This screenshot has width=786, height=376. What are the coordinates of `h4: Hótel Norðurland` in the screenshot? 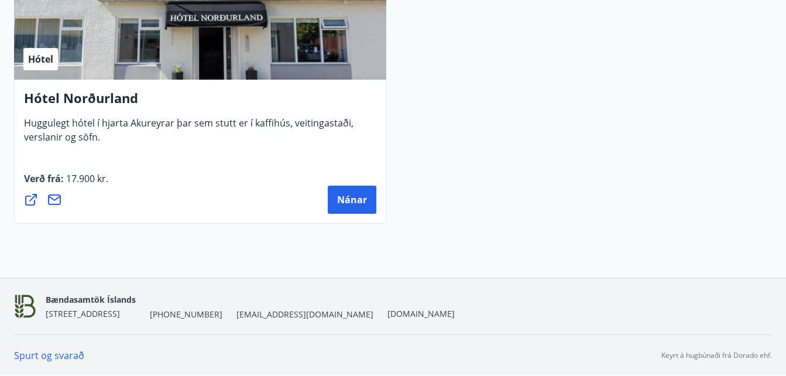 It's located at (200, 102).